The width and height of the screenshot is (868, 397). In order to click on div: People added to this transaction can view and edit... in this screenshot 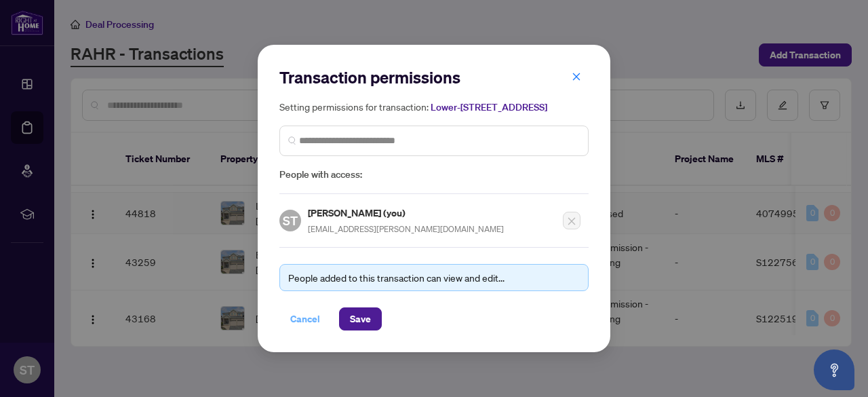, I will do `click(434, 278)`.